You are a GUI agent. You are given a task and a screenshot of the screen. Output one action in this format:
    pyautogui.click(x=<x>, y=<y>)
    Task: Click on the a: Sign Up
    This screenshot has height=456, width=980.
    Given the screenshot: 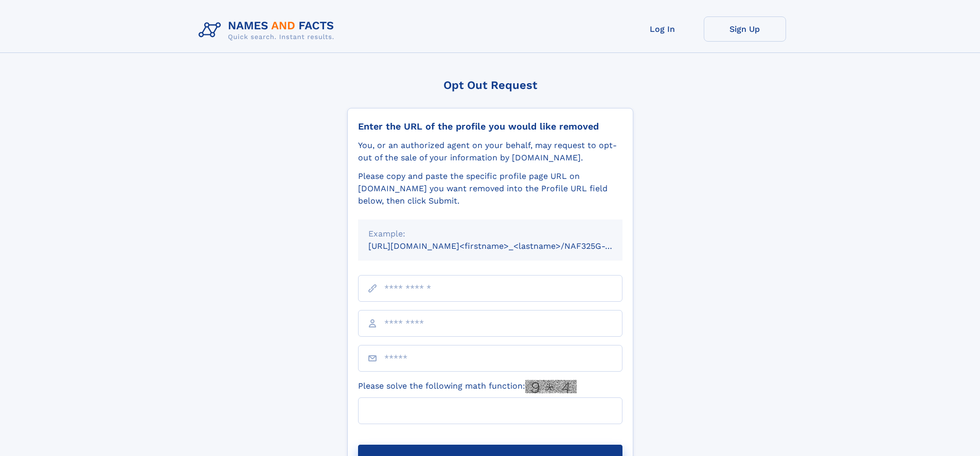 What is the action you would take?
    pyautogui.click(x=745, y=29)
    